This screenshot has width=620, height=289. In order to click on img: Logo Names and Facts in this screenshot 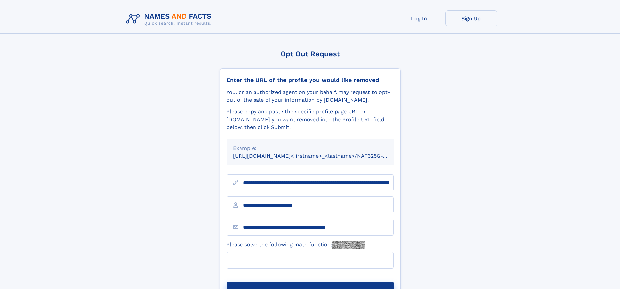, I will do `click(170, 19)`.